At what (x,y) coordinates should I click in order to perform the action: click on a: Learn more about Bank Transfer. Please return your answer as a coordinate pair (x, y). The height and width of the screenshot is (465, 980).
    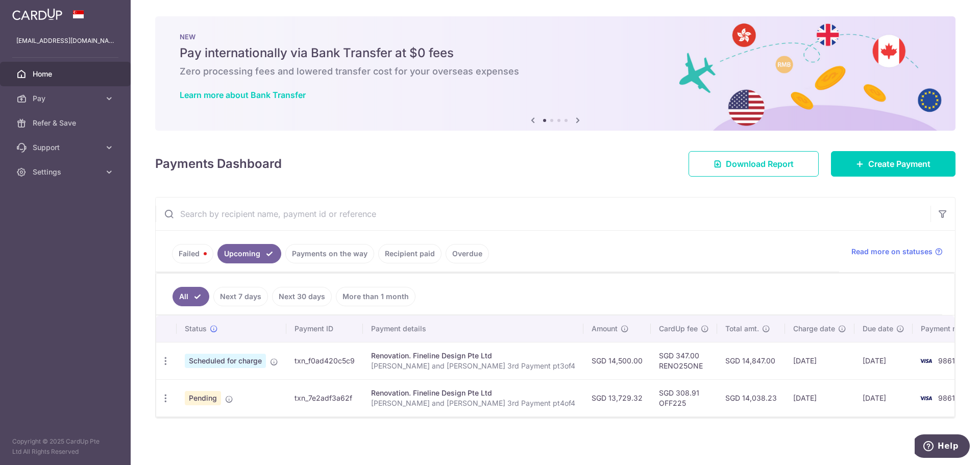
    Looking at the image, I should click on (243, 95).